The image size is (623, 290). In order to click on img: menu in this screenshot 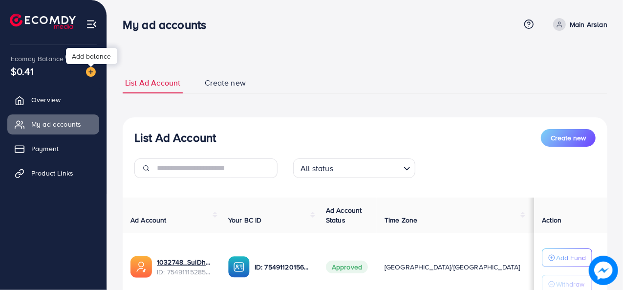, I will do `click(91, 24)`.